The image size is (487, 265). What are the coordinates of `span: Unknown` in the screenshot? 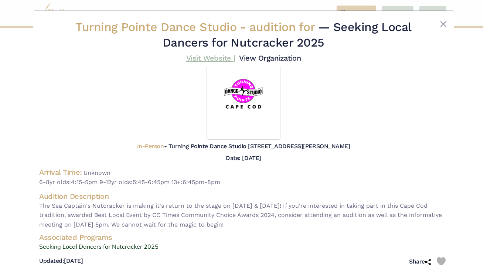 It's located at (97, 173).